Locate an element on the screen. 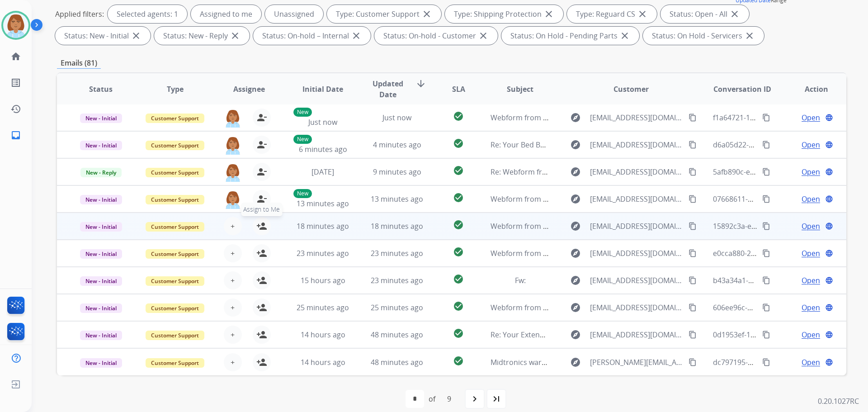  div: Assigned to me is located at coordinates (226, 14).